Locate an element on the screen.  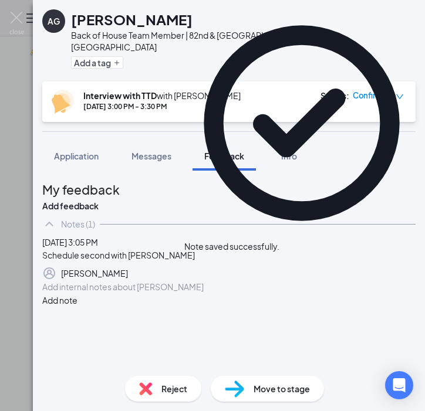
h2: My feedback is located at coordinates (81, 190).